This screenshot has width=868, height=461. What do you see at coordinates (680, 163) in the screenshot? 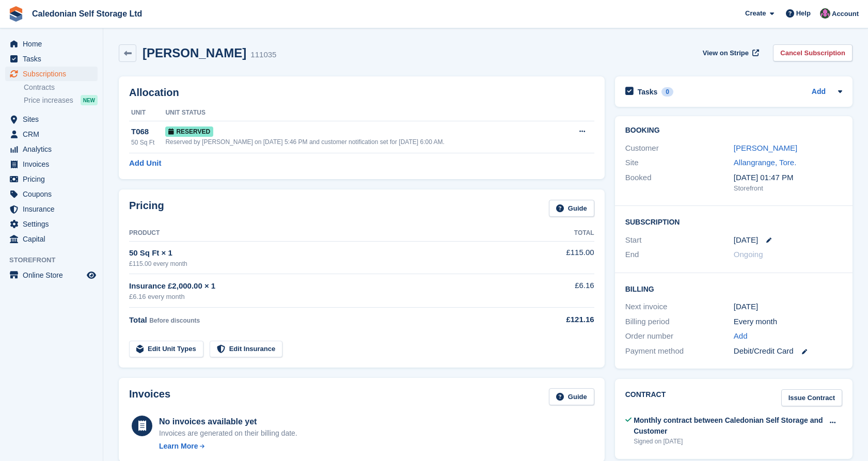
I see `div: Site` at bounding box center [680, 163].